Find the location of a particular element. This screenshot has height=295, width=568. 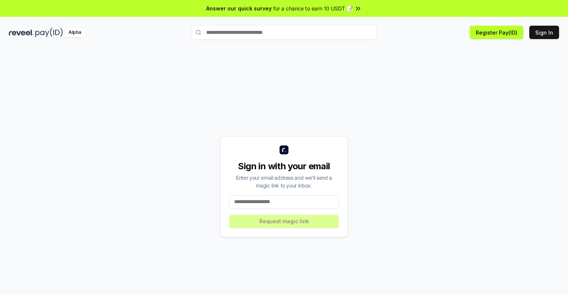

img: reveel_dark is located at coordinates (21, 32).